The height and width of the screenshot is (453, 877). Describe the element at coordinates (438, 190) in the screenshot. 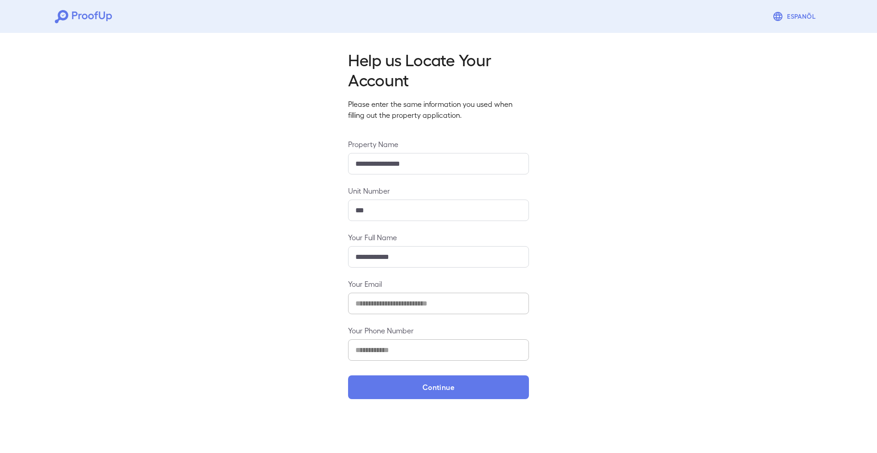

I see `label: Unit Number` at that location.